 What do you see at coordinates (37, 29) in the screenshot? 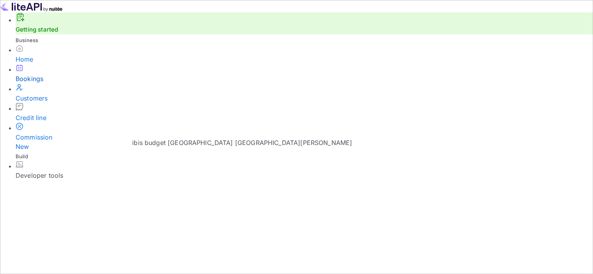
I see `a: Getting started` at bounding box center [37, 29].